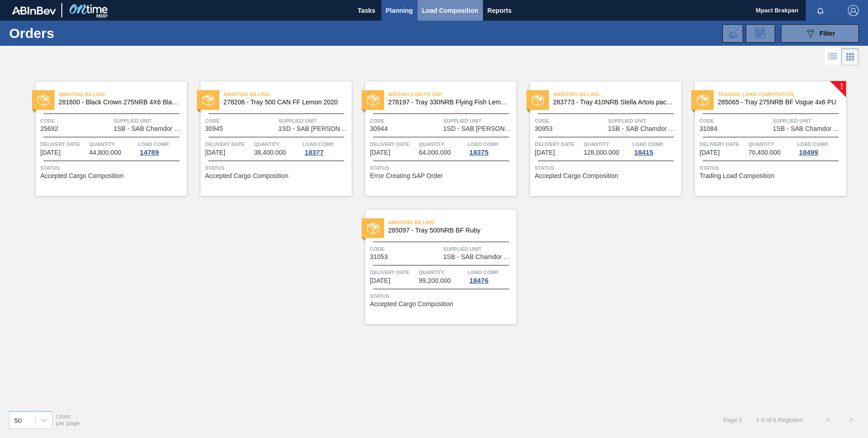  I want to click on span: 25692, so click(49, 129).